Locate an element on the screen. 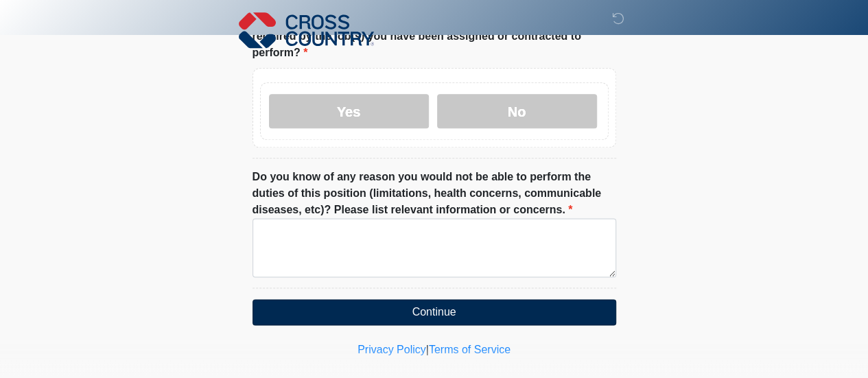 Image resolution: width=868 pixels, height=378 pixels. label: Yes is located at coordinates (349, 111).